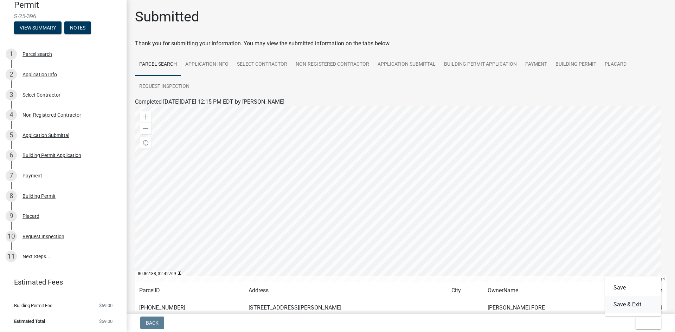 Image resolution: width=675 pixels, height=332 pixels. Describe the element at coordinates (633, 296) in the screenshot. I see `div: Exit` at that location.